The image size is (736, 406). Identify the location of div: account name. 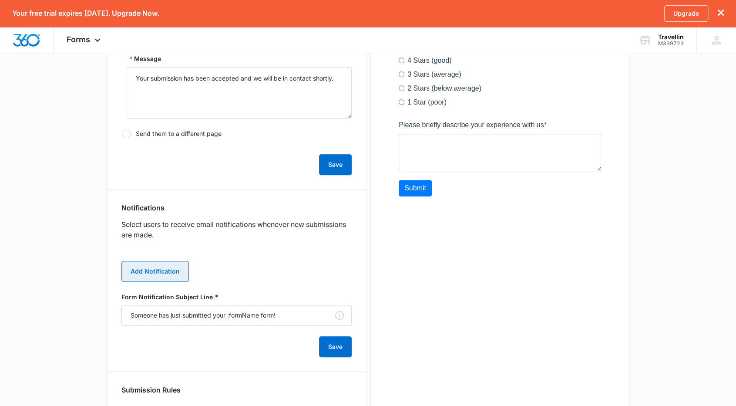
(670, 37).